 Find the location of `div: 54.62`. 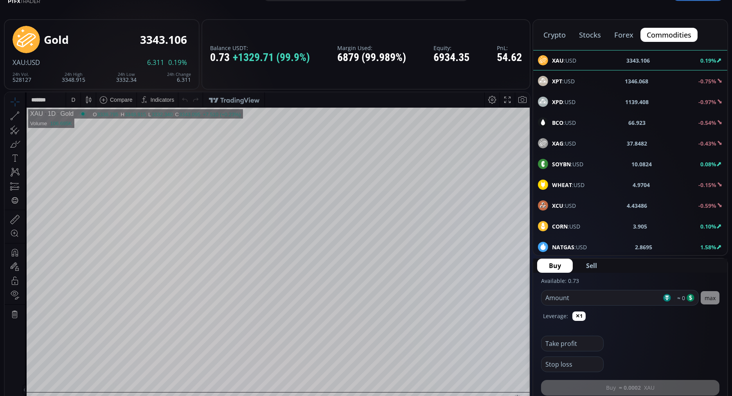

div: 54.62 is located at coordinates (510, 58).